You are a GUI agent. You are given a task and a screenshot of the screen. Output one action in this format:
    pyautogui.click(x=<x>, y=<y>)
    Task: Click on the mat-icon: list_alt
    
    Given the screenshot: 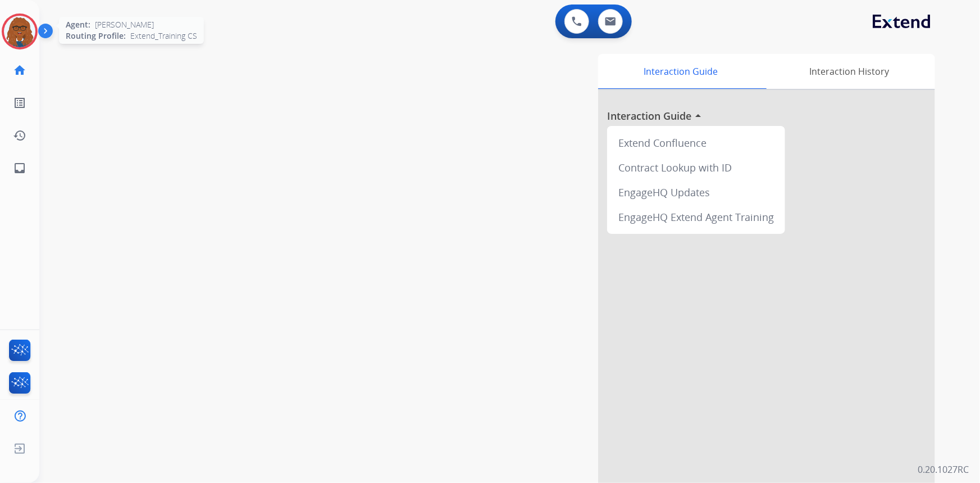 What is the action you would take?
    pyautogui.click(x=19, y=103)
    